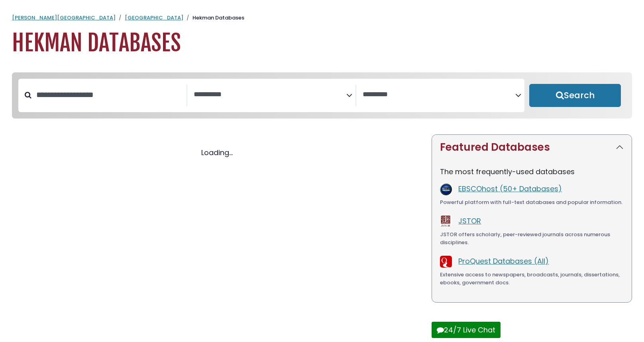 This screenshot has height=342, width=644. Describe the element at coordinates (532, 279) in the screenshot. I see `div: Extensive access to newspapers, broadcasts, journals, dissertations, ebooks, government docs.` at that location.